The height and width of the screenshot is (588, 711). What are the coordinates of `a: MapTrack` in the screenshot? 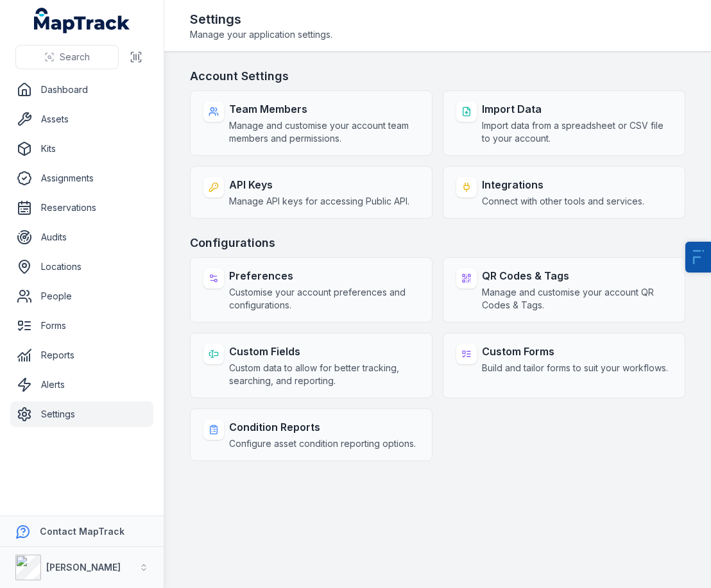 It's located at (82, 21).